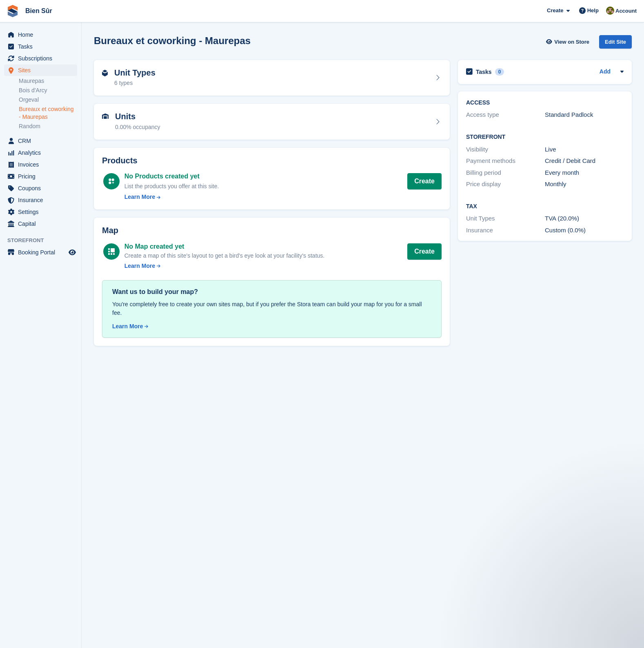 This screenshot has width=644, height=648. What do you see at coordinates (42, 223) in the screenshot?
I see `span: Capital` at bounding box center [42, 223].